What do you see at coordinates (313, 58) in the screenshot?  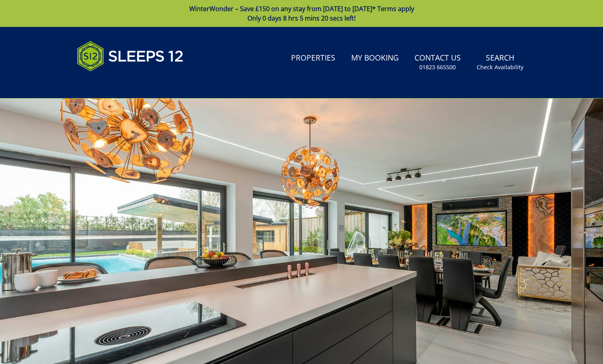 I see `a: Properties` at bounding box center [313, 58].